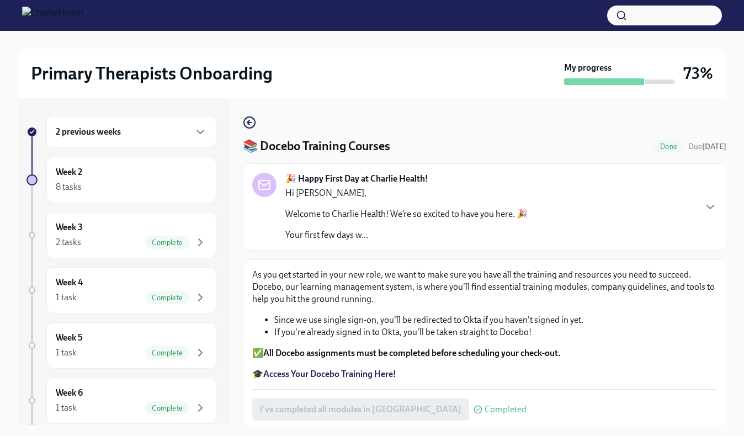 The width and height of the screenshot is (744, 436). What do you see at coordinates (406, 235) in the screenshot?
I see `p: Your first few days w...` at bounding box center [406, 235].